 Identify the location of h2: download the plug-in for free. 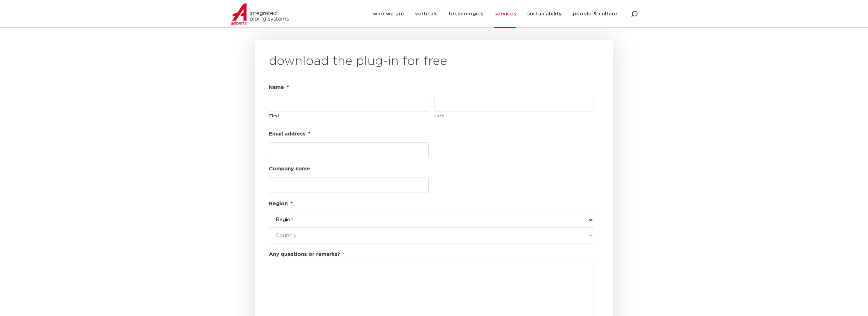
(434, 62).